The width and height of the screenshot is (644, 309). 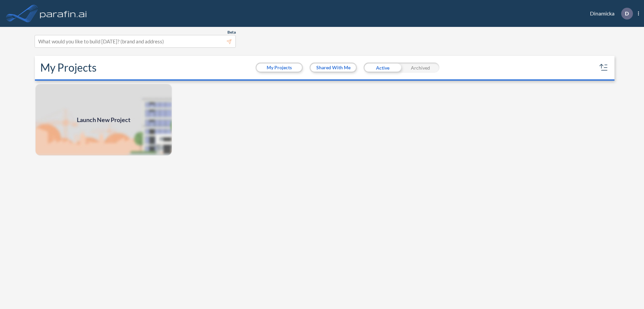 What do you see at coordinates (333, 68) in the screenshot?
I see `button: Shared With Me` at bounding box center [333, 68].